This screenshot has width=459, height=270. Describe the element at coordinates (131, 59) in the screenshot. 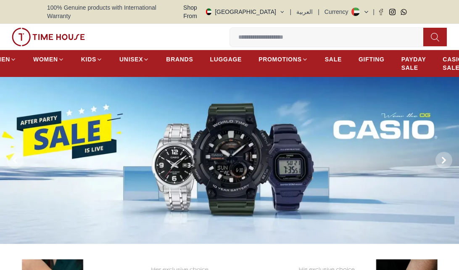

I see `span: UNISEX` at that location.